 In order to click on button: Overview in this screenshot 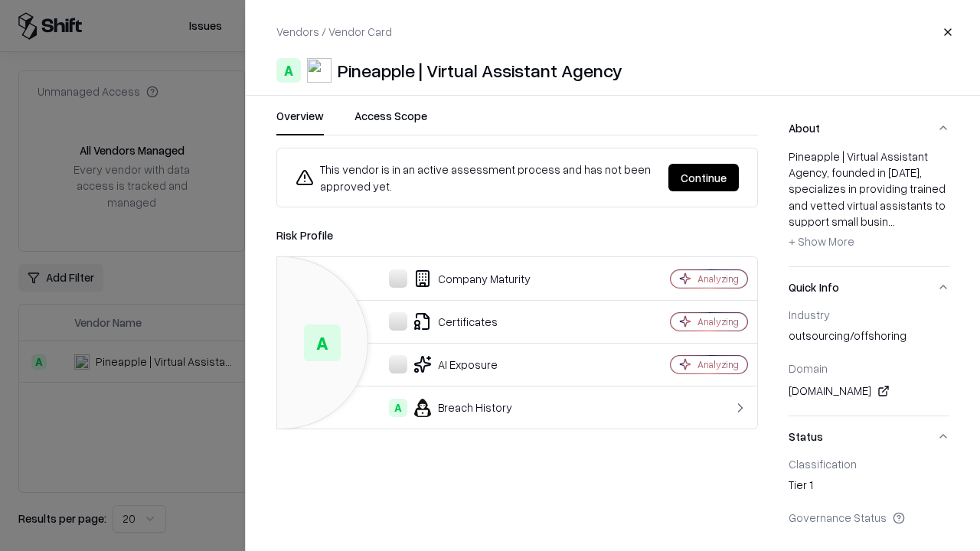, I will do `click(300, 122)`.